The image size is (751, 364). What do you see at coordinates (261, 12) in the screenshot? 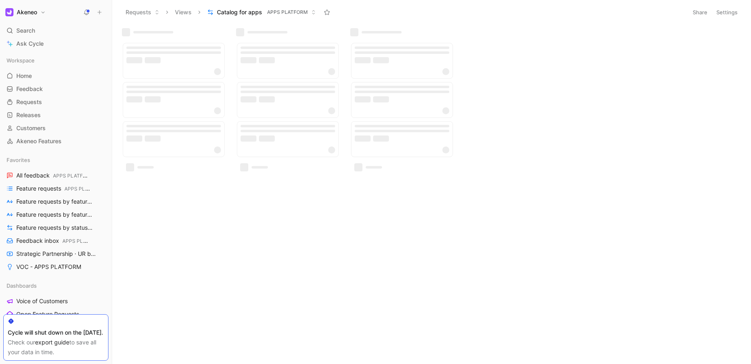
I see `button: Catalog for appsAPPS PLATFORM` at bounding box center [261, 12].